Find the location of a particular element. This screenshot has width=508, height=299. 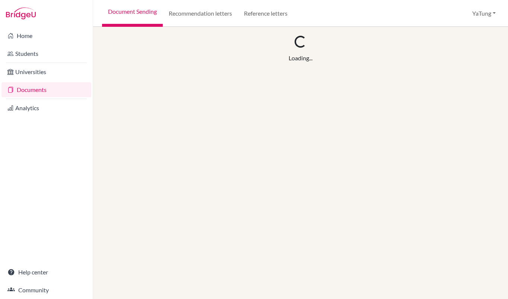

a: Community is located at coordinates (46, 290).